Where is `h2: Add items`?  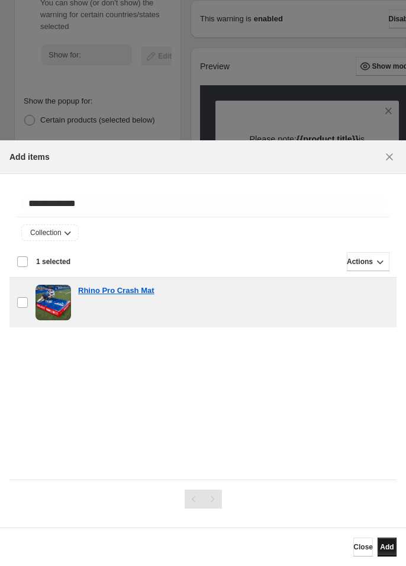 h2: Add items is located at coordinates (30, 157).